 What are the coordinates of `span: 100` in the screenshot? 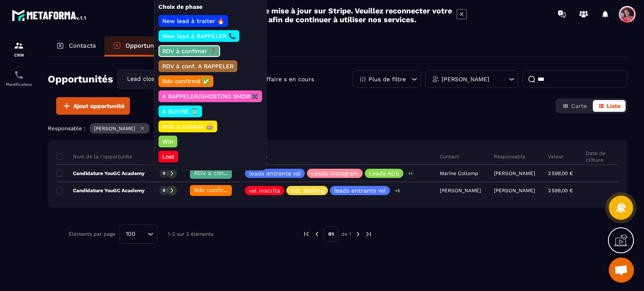 It's located at (130, 234).